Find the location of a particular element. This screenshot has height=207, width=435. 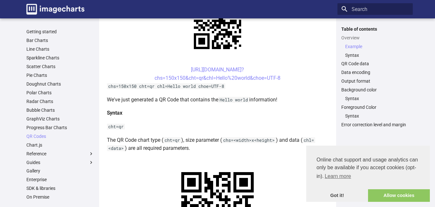

div: cookieconsent is located at coordinates (368, 173).